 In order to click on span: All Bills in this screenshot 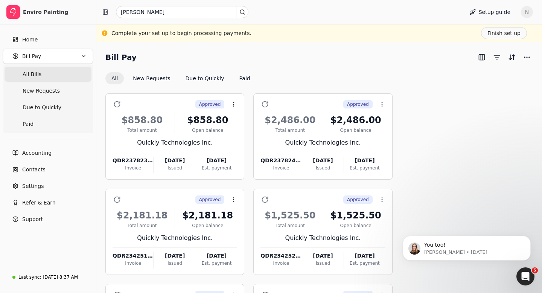, I will do `click(32, 74)`.